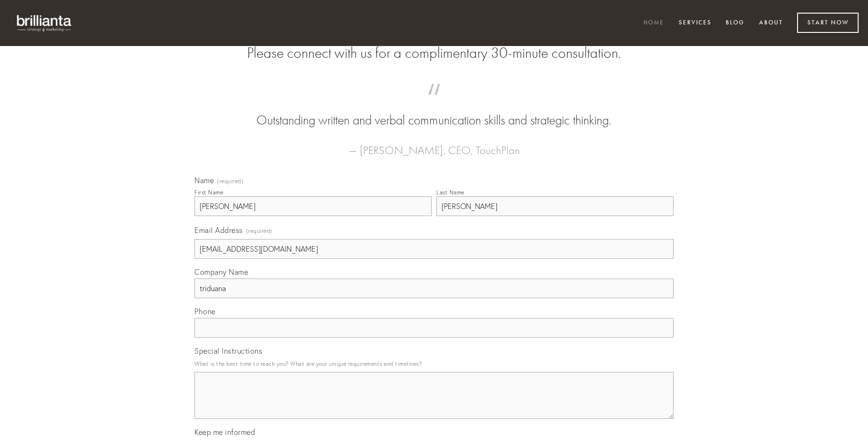 The height and width of the screenshot is (441, 868). I want to click on blockquote: Outstanding written and verbal communication skills and strategic thinking., so click(434, 111).